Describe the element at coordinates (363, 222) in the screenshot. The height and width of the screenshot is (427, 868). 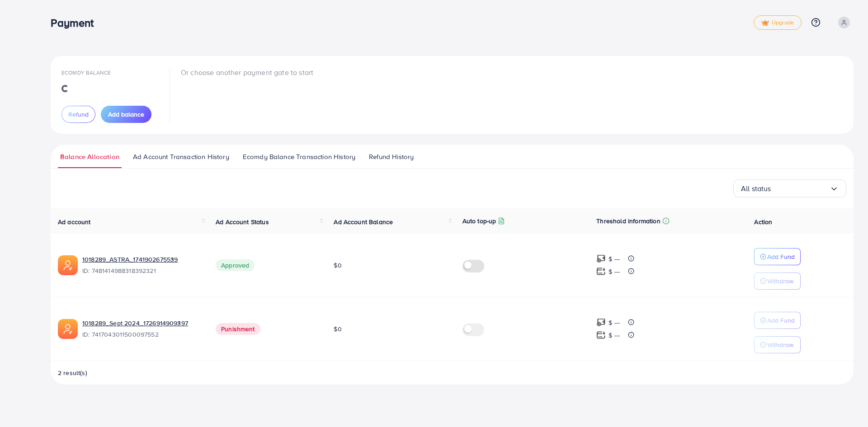
I see `span: Ad Account Balance` at that location.